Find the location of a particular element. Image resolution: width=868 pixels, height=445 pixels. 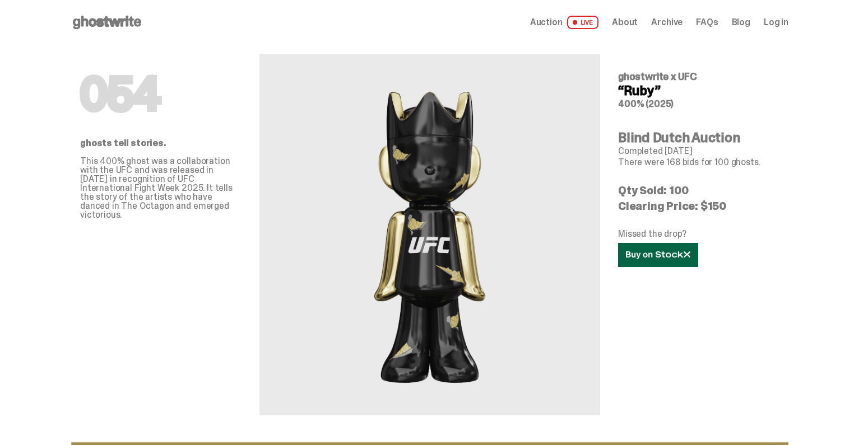

a: FAQs is located at coordinates (707, 22).